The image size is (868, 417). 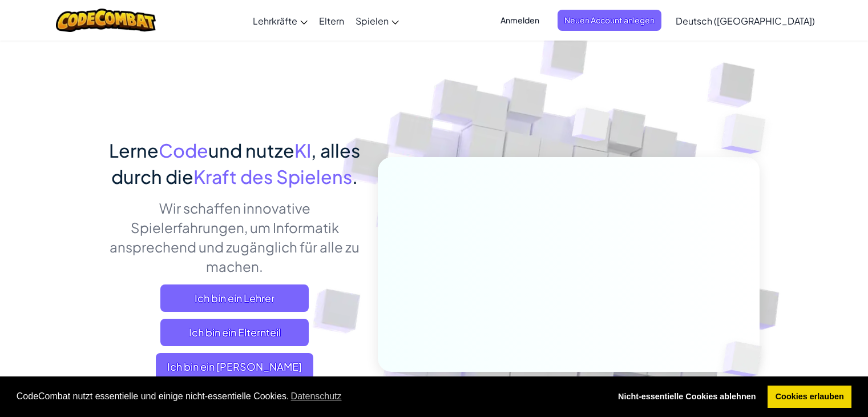 I want to click on span: Neuen Account anlegen, so click(x=609, y=20).